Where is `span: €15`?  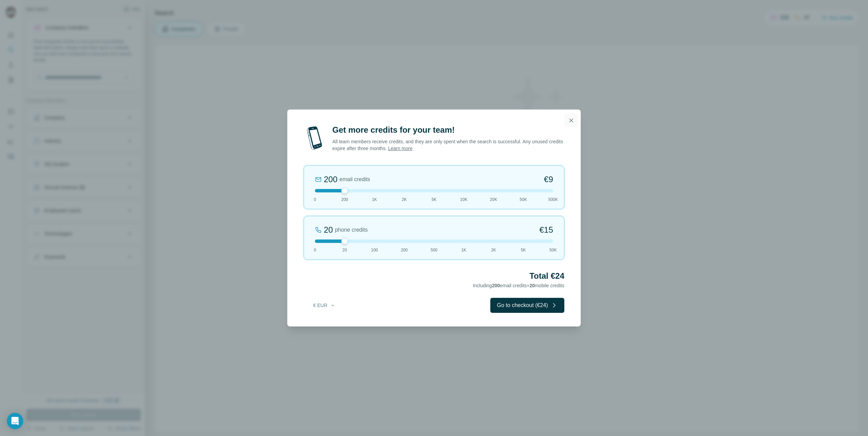 span: €15 is located at coordinates (546, 230).